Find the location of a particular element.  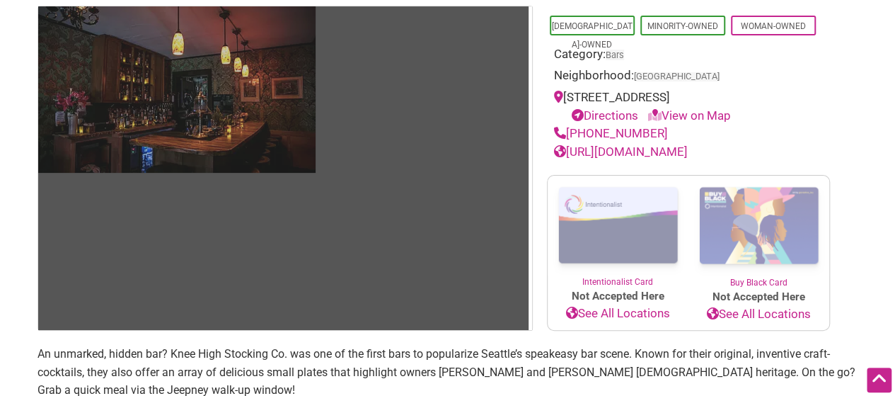

div: Scroll Back to Top is located at coordinates (879, 379).